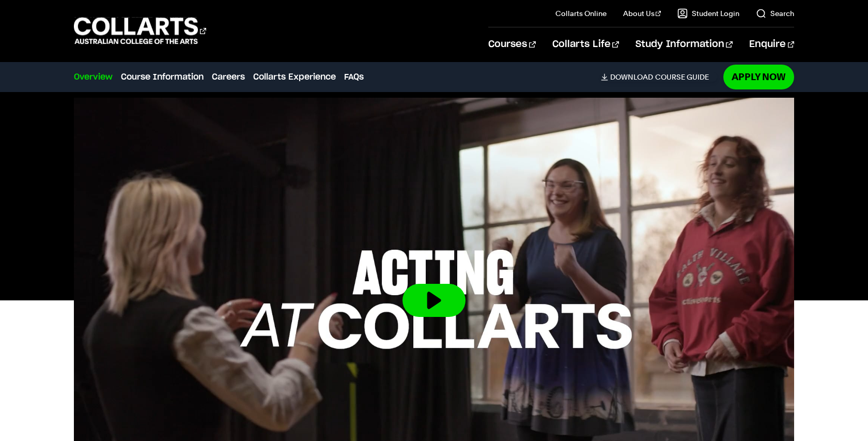 The height and width of the screenshot is (441, 868). What do you see at coordinates (93, 77) in the screenshot?
I see `a: Overview` at bounding box center [93, 77].